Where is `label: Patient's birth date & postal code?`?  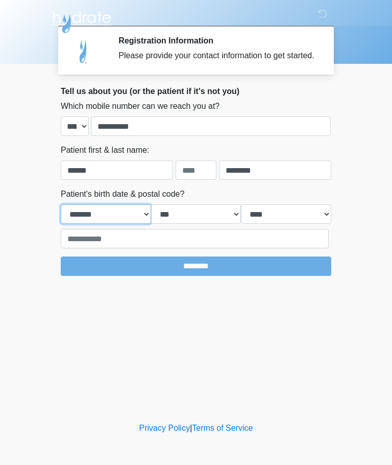
label: Patient's birth date & postal code? is located at coordinates (123, 194).